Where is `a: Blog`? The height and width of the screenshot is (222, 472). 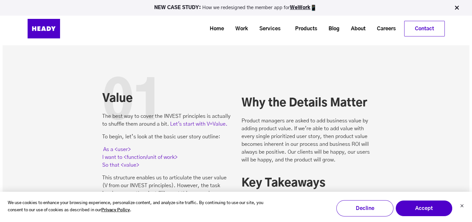
a: Blog is located at coordinates (332, 29).